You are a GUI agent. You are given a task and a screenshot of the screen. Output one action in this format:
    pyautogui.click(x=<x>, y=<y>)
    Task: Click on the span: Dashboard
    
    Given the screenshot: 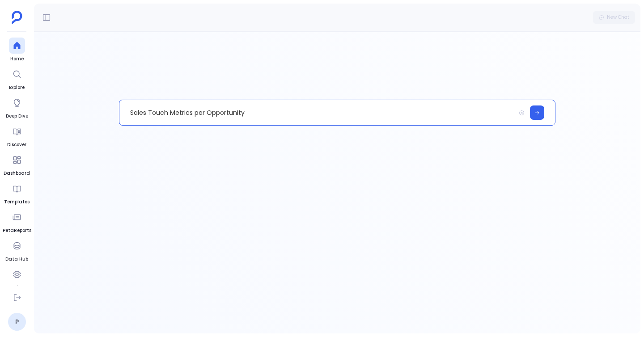 What is the action you would take?
    pyautogui.click(x=17, y=174)
    